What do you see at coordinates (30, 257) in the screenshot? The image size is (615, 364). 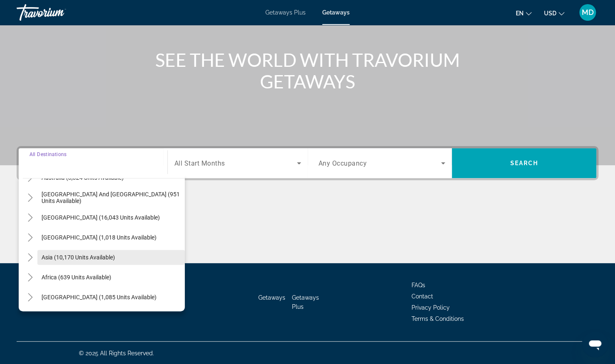 I see `button: Toggle Asia (10,170 units available)` at bounding box center [30, 257].